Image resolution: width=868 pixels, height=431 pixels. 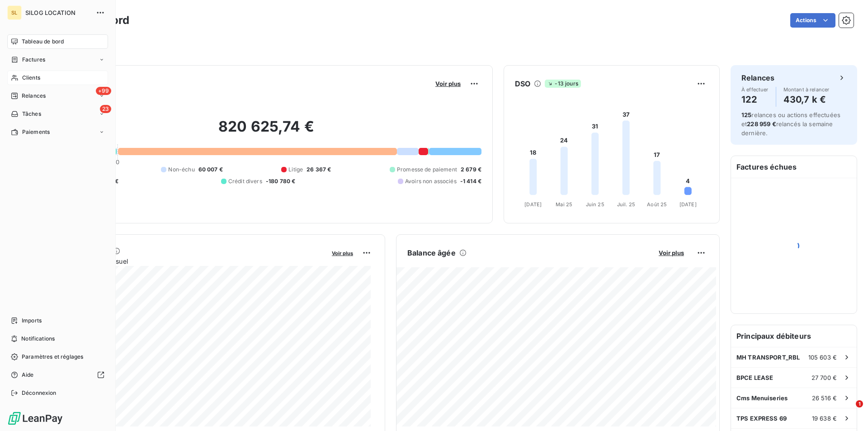 What do you see at coordinates (33, 60) in the screenshot?
I see `span: Factures` at bounding box center [33, 60].